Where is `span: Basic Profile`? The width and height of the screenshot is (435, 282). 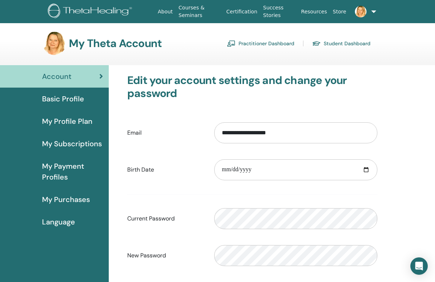
span: Basic Profile is located at coordinates (63, 99).